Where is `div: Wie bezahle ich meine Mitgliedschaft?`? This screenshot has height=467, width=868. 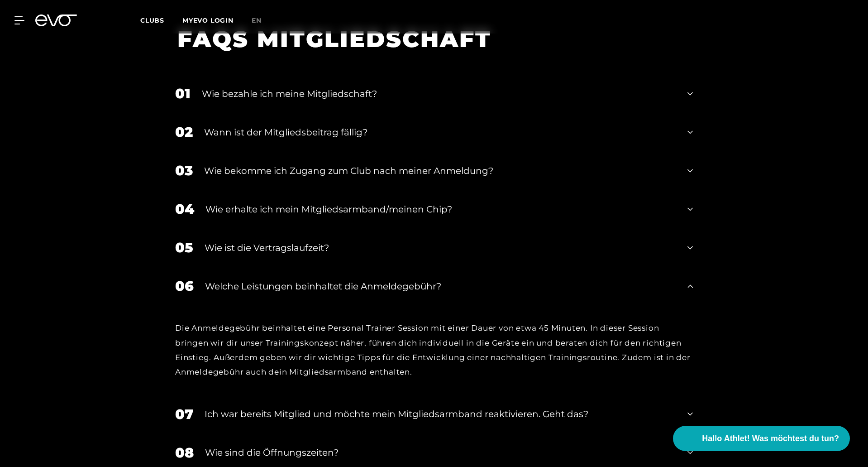 div: Wie bezahle ich meine Mitgliedschaft? is located at coordinates (439, 94).